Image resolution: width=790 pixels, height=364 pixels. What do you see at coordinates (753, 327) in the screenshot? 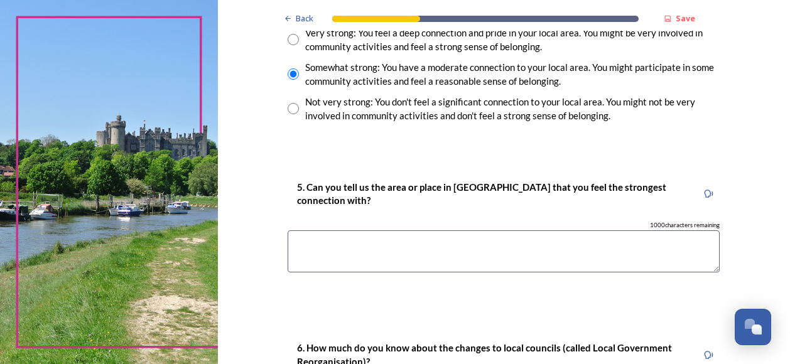
I see `button: Open Chat` at bounding box center [753, 327].